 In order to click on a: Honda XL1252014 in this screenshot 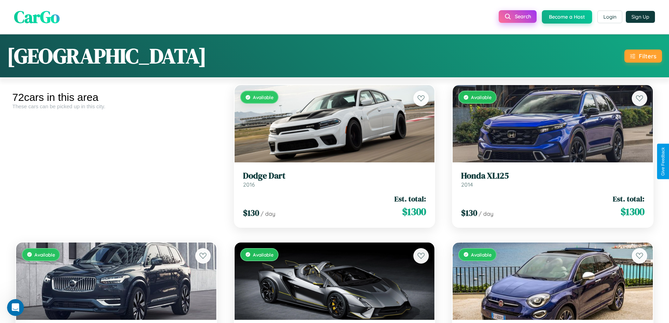, I will do `click(553, 179)`.